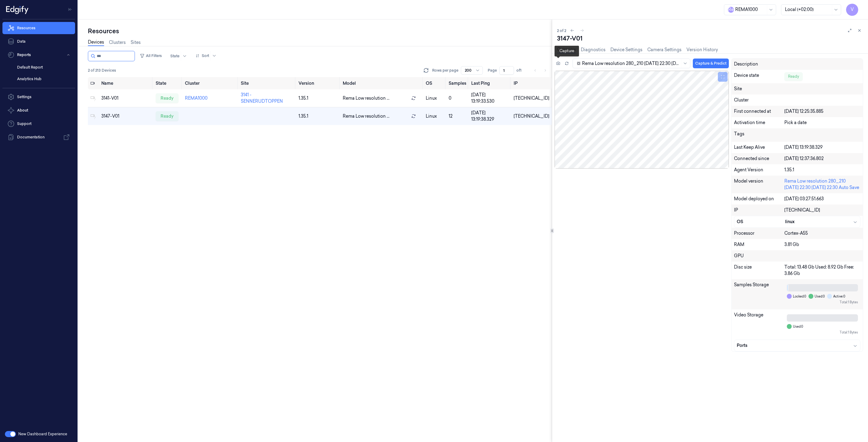 Image resolution: width=868 pixels, height=442 pixels. What do you see at coordinates (210, 83) in the screenshot?
I see `th: Cluster` at bounding box center [210, 83].